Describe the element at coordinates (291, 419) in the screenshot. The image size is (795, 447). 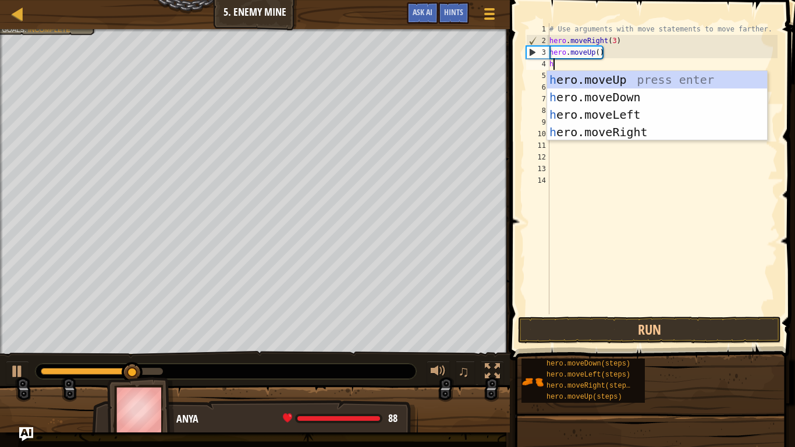
I see `div: Anya` at that location.